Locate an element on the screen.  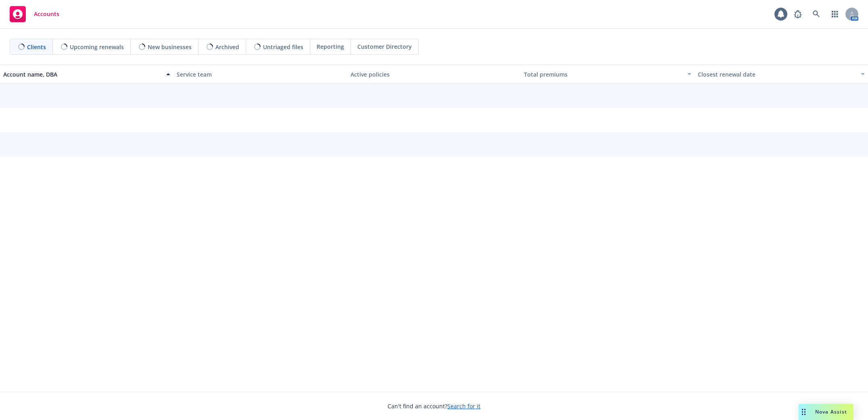
span: Clients is located at coordinates (36, 47).